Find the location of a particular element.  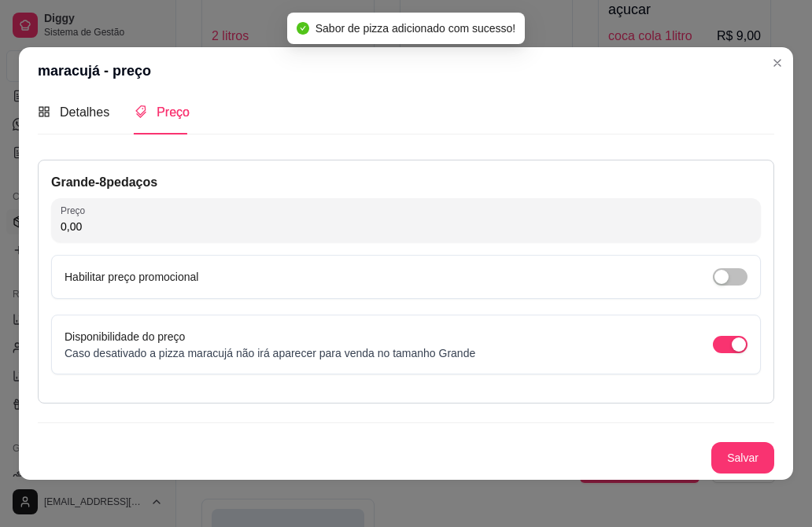

span: tags is located at coordinates (141, 111).